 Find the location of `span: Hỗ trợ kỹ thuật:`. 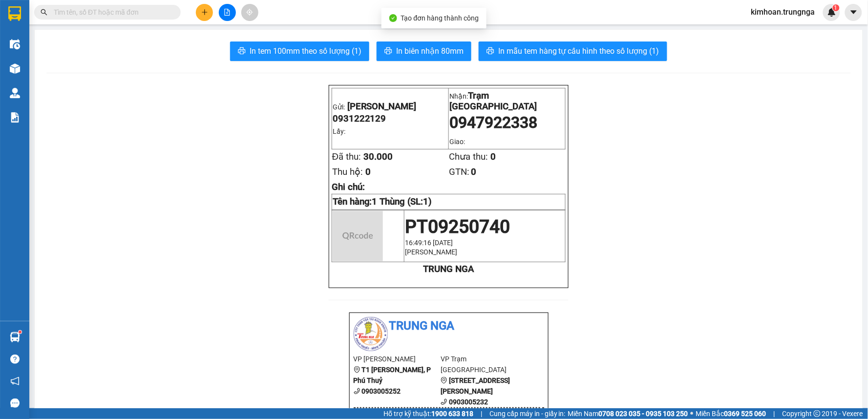

span: Hỗ trợ kỹ thuật: is located at coordinates (428, 414).